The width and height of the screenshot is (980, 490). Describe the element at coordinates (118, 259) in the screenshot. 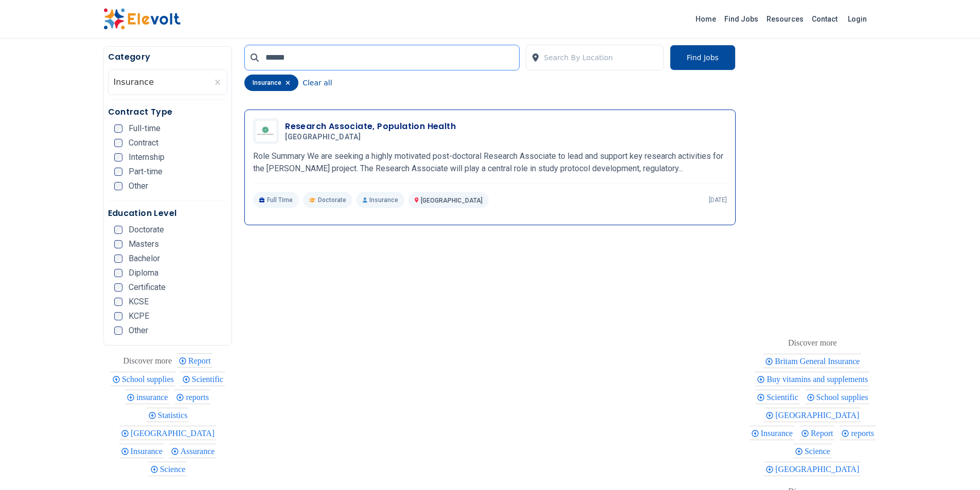

I see `input: Bachelor` at that location.